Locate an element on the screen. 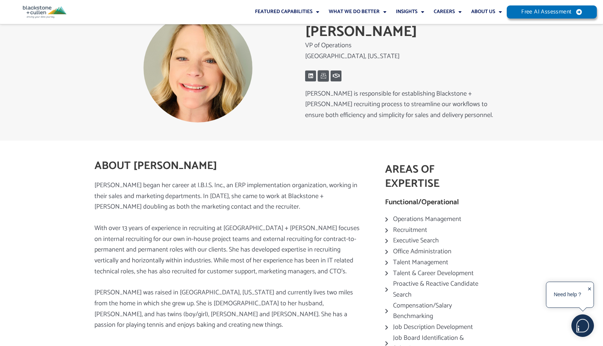 This screenshot has height=346, width=603. span: Operations Management is located at coordinates (426, 219).